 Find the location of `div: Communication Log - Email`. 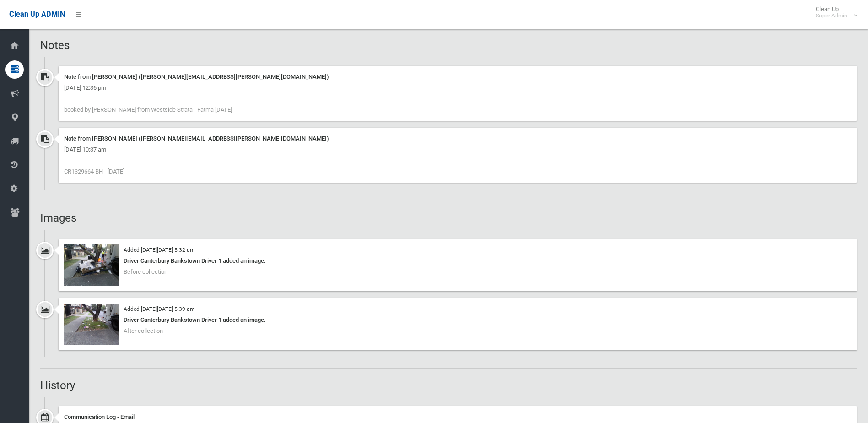

div: Communication Log - Email is located at coordinates (458, 417).